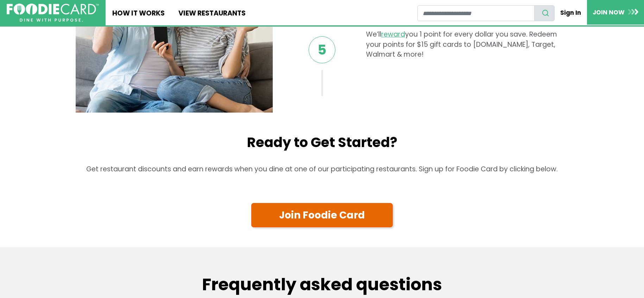 This screenshot has width=644, height=298. I want to click on a: Join Foodie Card, so click(322, 215).